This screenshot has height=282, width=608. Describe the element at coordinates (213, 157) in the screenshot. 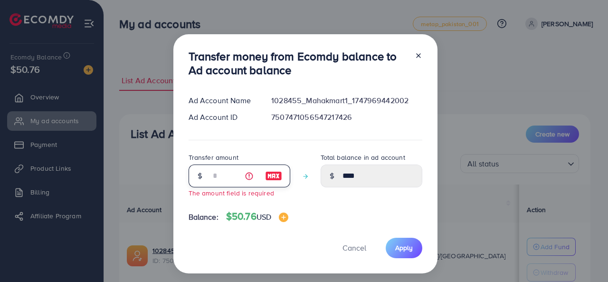

I see `label: Transfer amount` at that location.